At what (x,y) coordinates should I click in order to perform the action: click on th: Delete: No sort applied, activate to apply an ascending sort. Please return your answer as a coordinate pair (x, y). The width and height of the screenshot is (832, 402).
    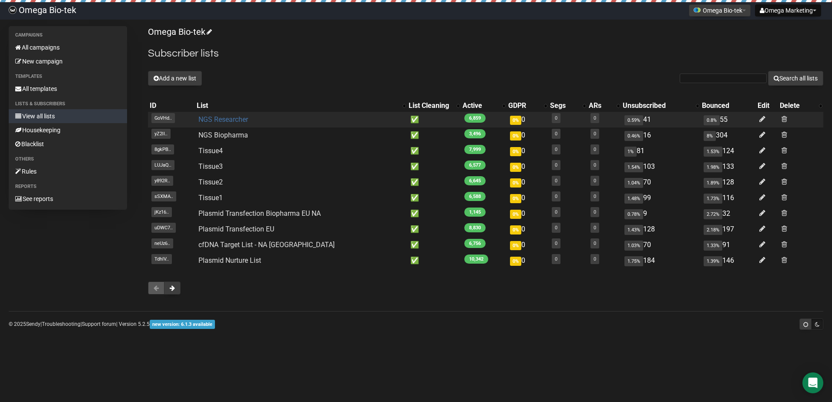
    Looking at the image, I should click on (800, 106).